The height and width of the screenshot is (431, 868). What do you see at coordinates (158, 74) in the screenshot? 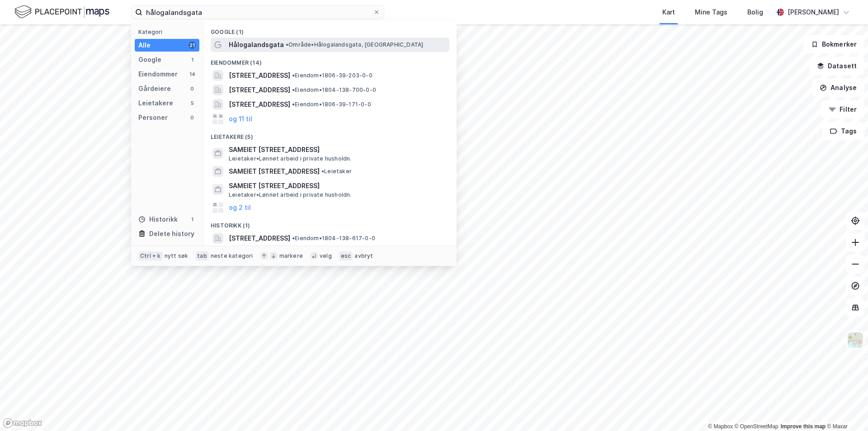
I see `div: Eiendommer` at bounding box center [158, 74].